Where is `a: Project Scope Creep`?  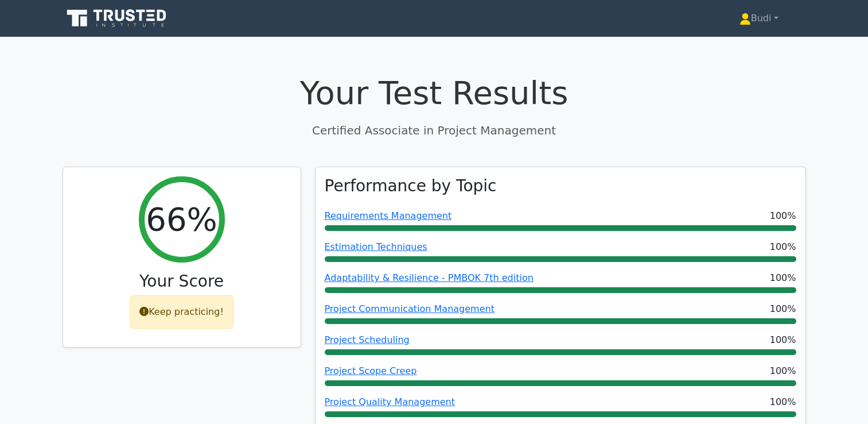
a: Project Scope Creep is located at coordinates (371, 370).